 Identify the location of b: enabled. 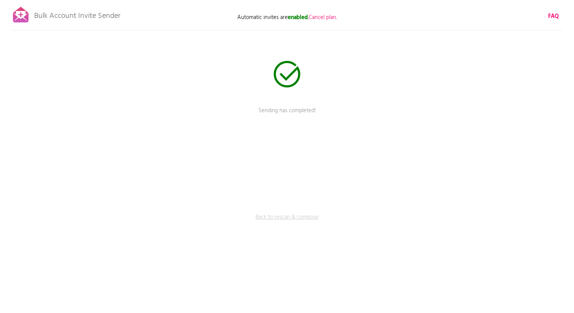
(298, 17).